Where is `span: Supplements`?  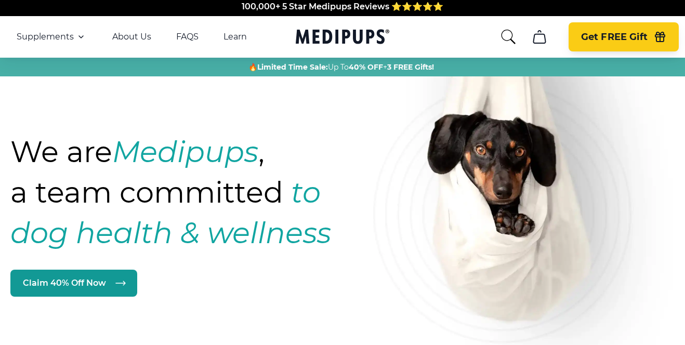 span: Supplements is located at coordinates (45, 37).